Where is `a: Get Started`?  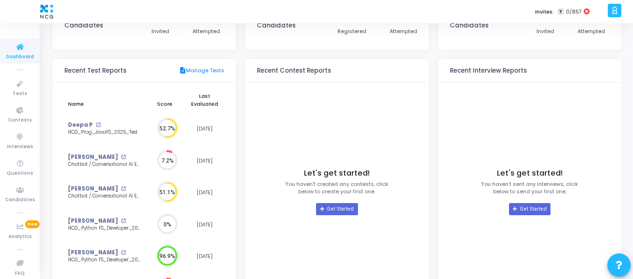 a: Get Started is located at coordinates (337, 209).